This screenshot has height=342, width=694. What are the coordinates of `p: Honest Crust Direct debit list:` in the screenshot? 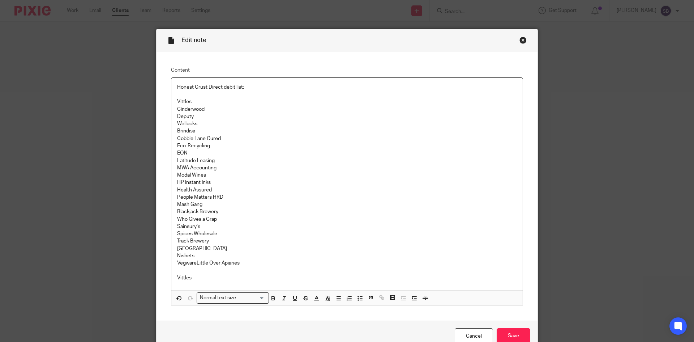 It's located at (347, 87).